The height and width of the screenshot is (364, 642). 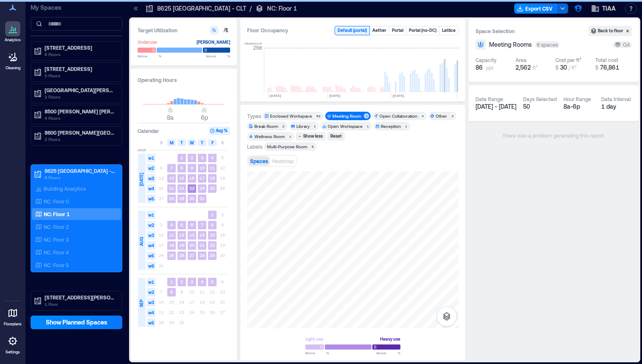 What do you see at coordinates (347, 116) in the screenshot?
I see `div: Meeting Room` at bounding box center [347, 116].